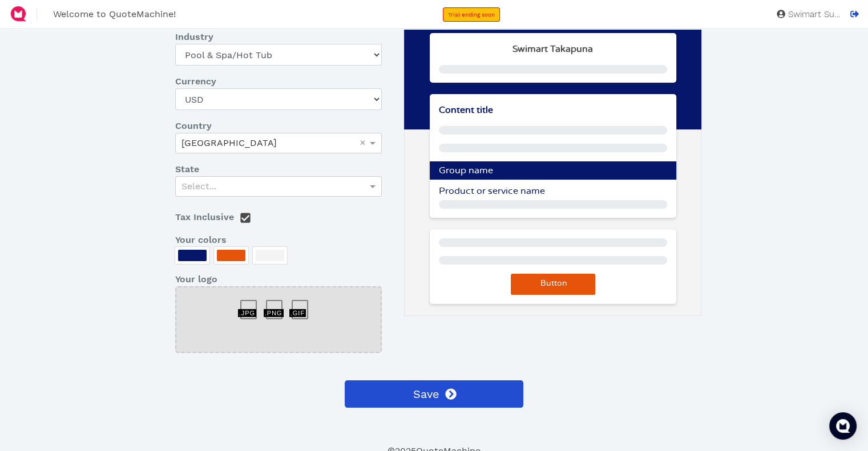 Image resolution: width=868 pixels, height=451 pixels. I want to click on span: Country, so click(194, 126).